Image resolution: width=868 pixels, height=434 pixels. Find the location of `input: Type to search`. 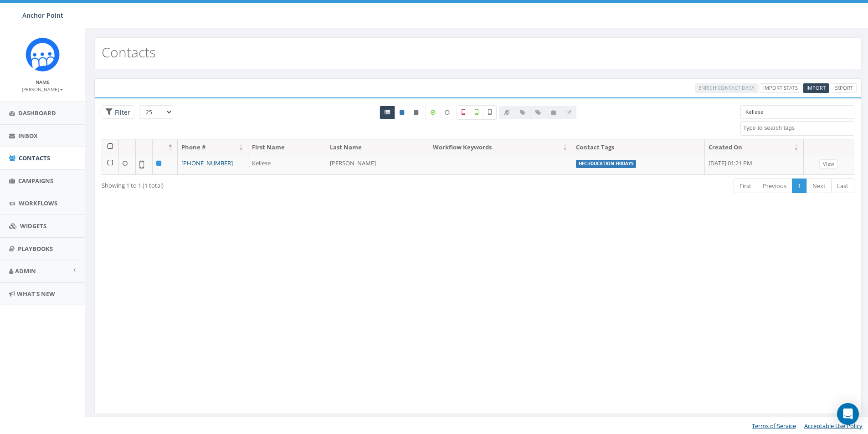

input: Type to search is located at coordinates (797, 112).